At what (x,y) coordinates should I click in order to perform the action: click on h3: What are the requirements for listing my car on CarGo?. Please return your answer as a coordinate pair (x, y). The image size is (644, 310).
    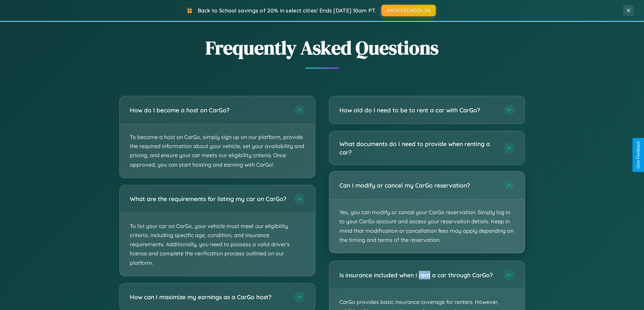
    Looking at the image, I should click on (209, 199).